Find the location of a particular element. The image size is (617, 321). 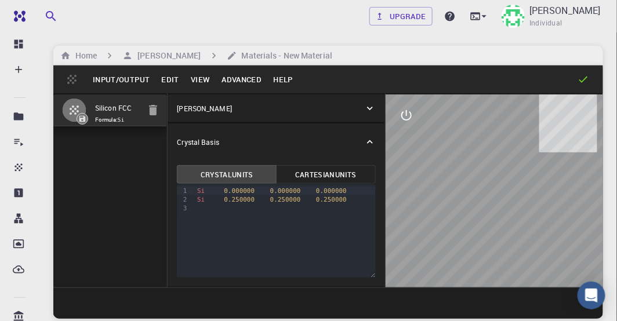

a: Upgrade is located at coordinates (401, 16).